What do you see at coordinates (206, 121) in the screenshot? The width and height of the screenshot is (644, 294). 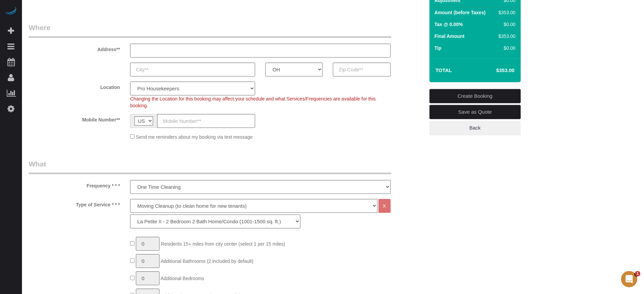 I see `input: Mobile Number**` at bounding box center [206, 121].